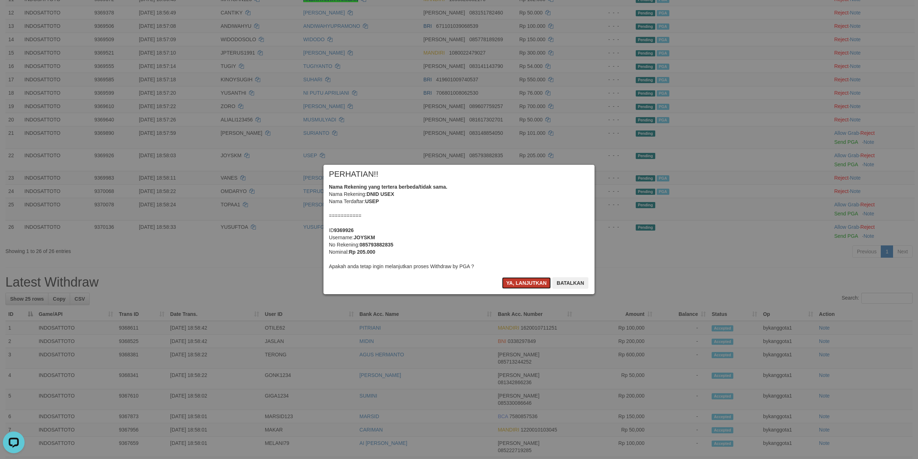 This screenshot has width=918, height=459. What do you see at coordinates (376, 245) in the screenshot?
I see `b: 085793882835` at bounding box center [376, 245].